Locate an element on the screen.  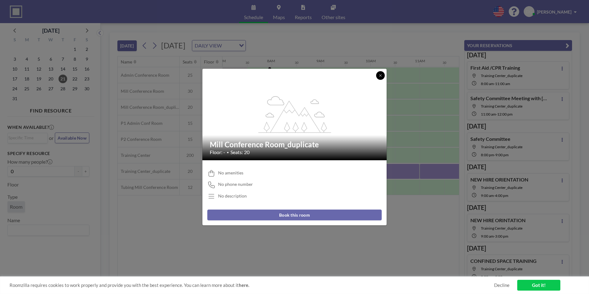
a: Decline is located at coordinates (502, 285).